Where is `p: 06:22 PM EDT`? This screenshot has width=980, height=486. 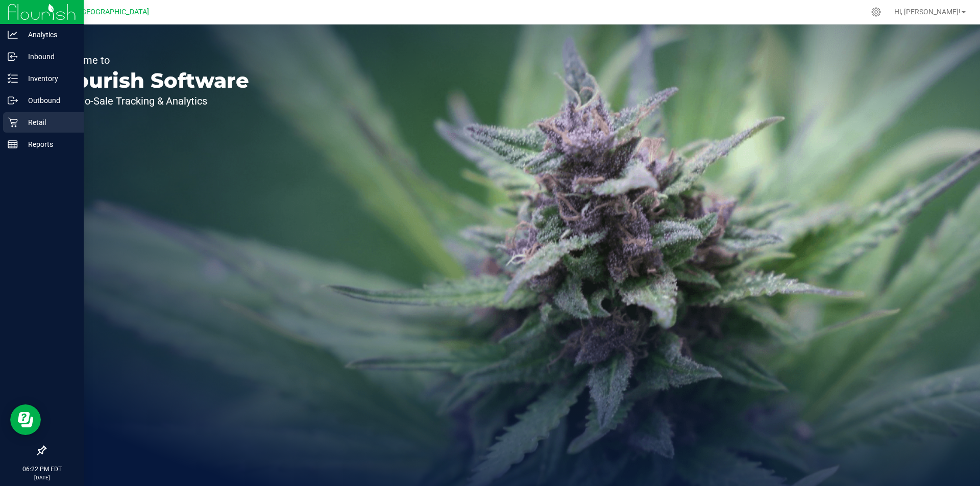
p: 06:22 PM EDT is located at coordinates (42, 469).